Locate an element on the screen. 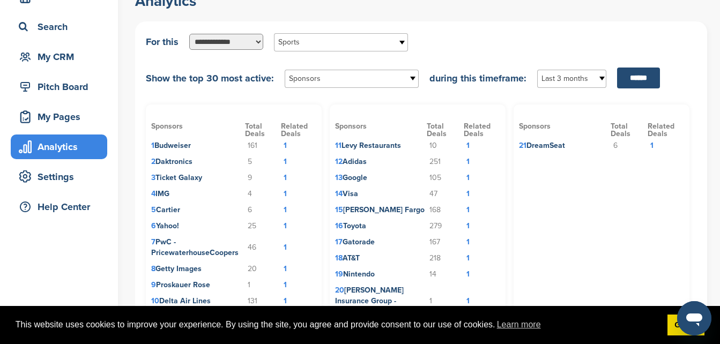 Image resolution: width=720 pixels, height=344 pixels. span: 1 is located at coordinates (153, 145).